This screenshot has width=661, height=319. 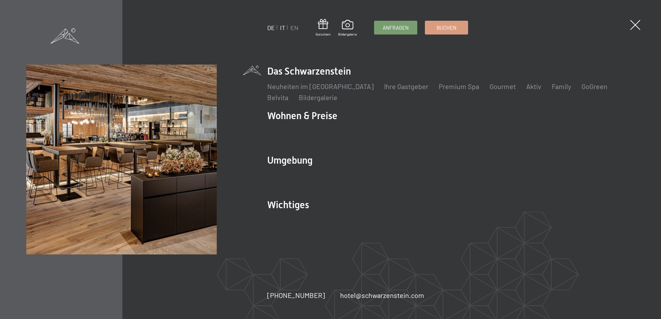 What do you see at coordinates (396, 28) in the screenshot?
I see `a: Anfragen` at bounding box center [396, 28].